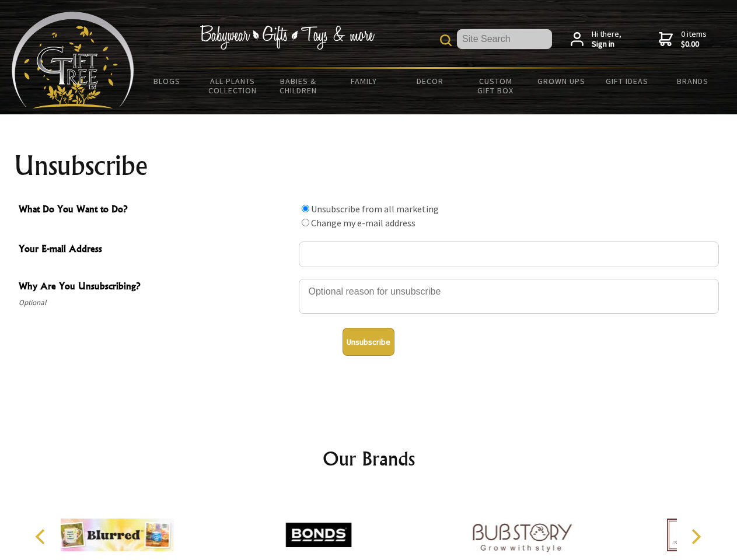 The width and height of the screenshot is (737, 560). Describe the element at coordinates (595, 39) in the screenshot. I see `a: Hi there,Sign in` at that location.